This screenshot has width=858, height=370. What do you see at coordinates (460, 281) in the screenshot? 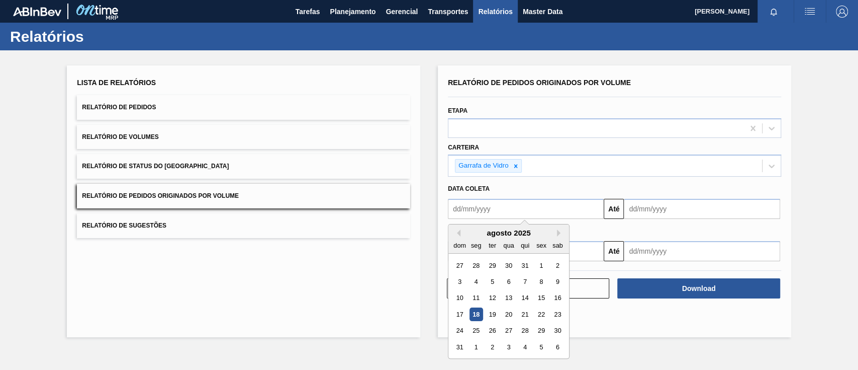
I see `div: Choose domingo, 3 de agosto de 2025` at bounding box center [460, 281].